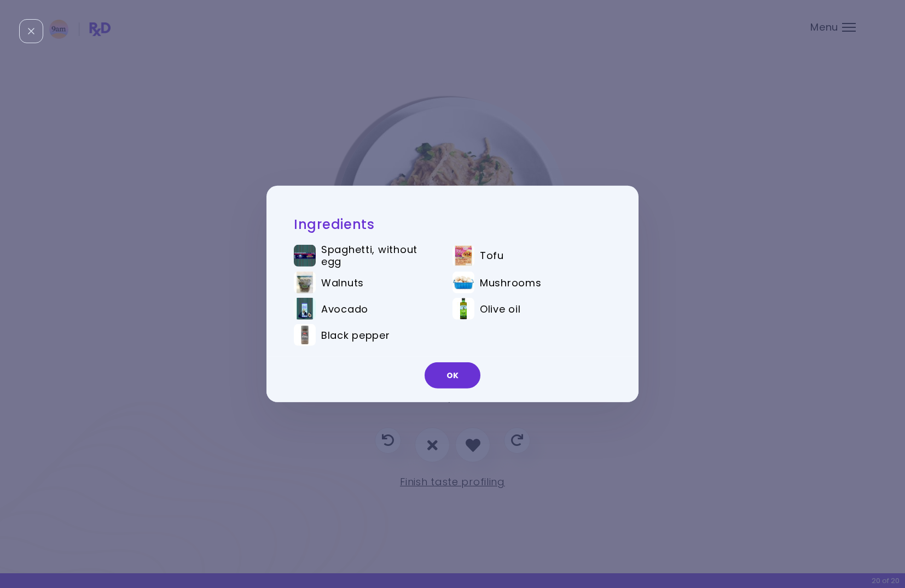 The height and width of the screenshot is (588, 905). What do you see at coordinates (31, 31) in the screenshot?
I see `div: Close` at bounding box center [31, 31].